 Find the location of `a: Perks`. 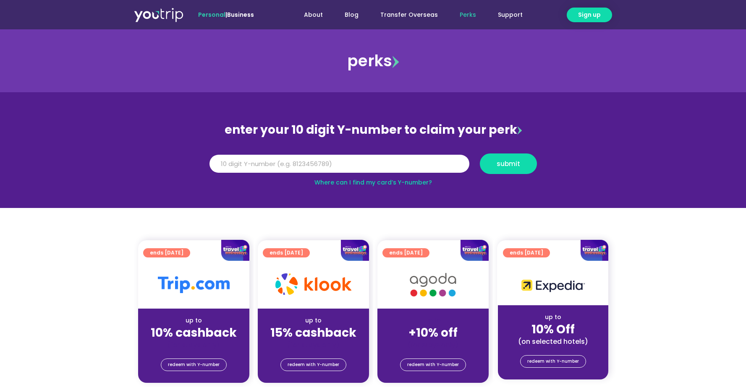

a: Perks is located at coordinates (467, 15).